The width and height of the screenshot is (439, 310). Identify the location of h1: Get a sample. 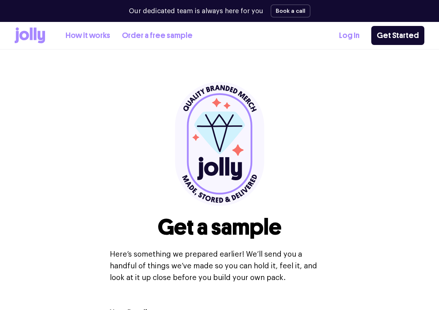
(220, 228).